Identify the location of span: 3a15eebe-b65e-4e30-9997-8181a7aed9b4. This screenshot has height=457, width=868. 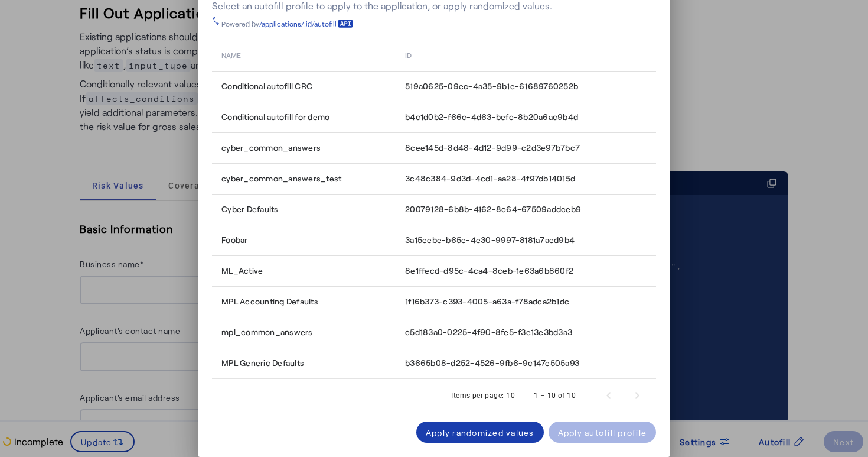
(490, 240).